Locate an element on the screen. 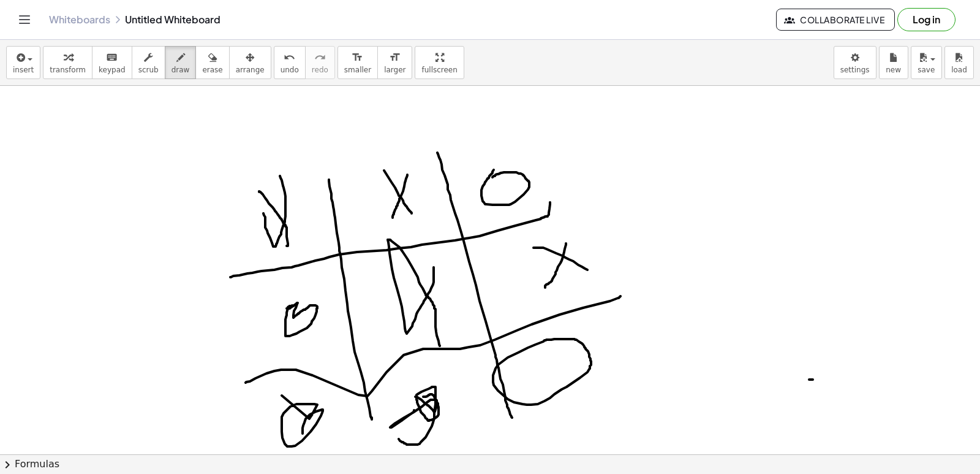 The width and height of the screenshot is (980, 474). i: undo is located at coordinates (289, 58).